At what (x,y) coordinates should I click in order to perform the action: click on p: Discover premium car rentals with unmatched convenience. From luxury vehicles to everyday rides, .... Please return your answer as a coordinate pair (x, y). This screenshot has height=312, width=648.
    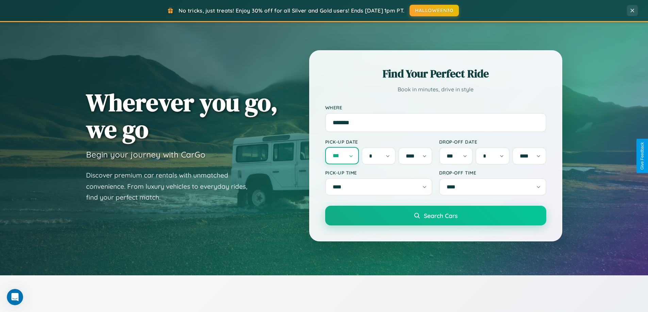
    Looking at the image, I should click on (171, 187).